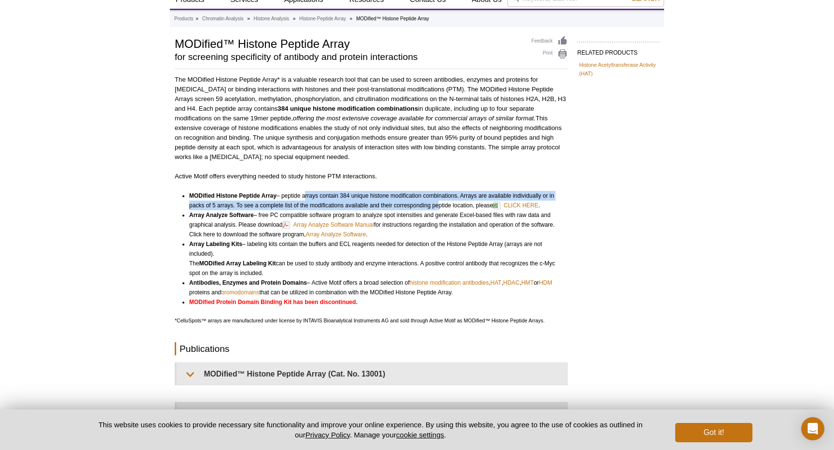  Describe the element at coordinates (374, 287) in the screenshot. I see `li: – Active Motif offers a broad selection of , , , or proteins and that can be utilized in combinat...` at that location.